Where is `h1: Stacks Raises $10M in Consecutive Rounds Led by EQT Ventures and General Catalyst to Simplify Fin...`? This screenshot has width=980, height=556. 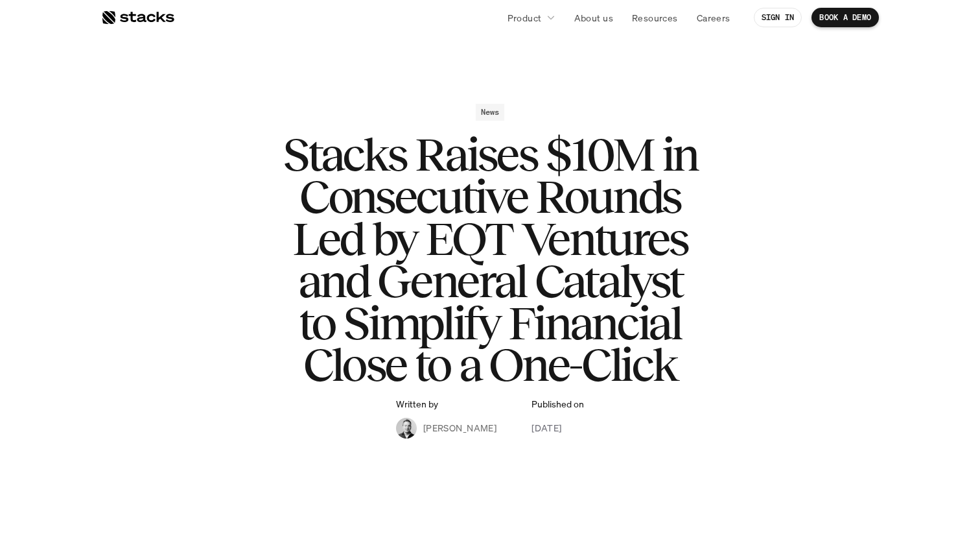 h1: Stacks Raises $10M in Consecutive Rounds Led by EQT Ventures and General Catalyst to Simplify Fin... is located at coordinates (490, 260).